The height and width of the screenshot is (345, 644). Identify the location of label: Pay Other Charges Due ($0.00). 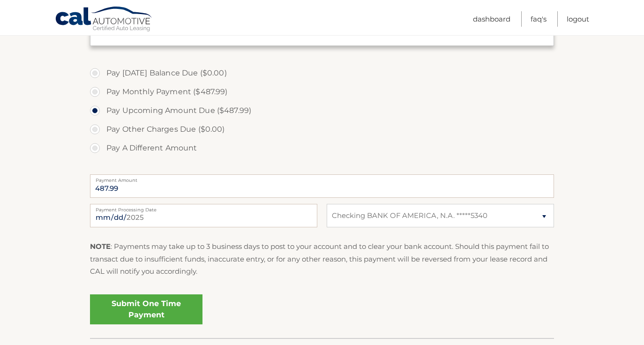
(322, 130).